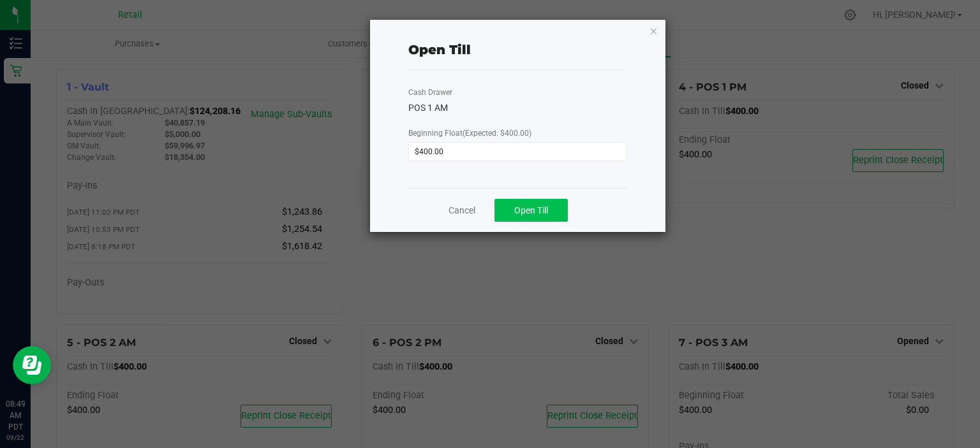 This screenshot has width=980, height=448. I want to click on label: Cash Drawer, so click(430, 93).